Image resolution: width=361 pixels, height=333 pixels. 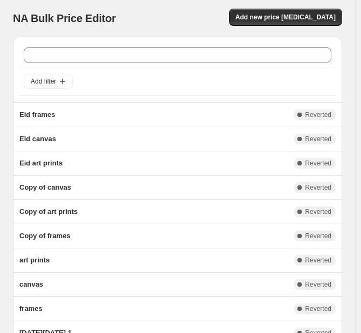 I want to click on span: art prints, so click(x=34, y=259).